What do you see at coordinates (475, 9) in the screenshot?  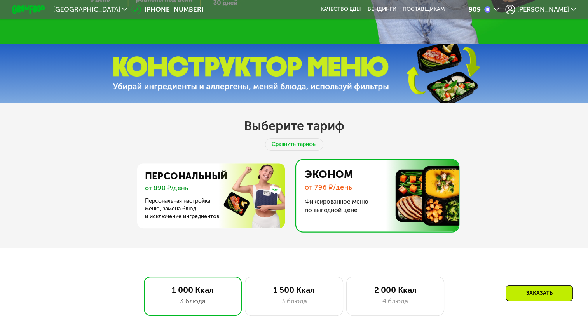 I see `div: 909` at bounding box center [475, 9].